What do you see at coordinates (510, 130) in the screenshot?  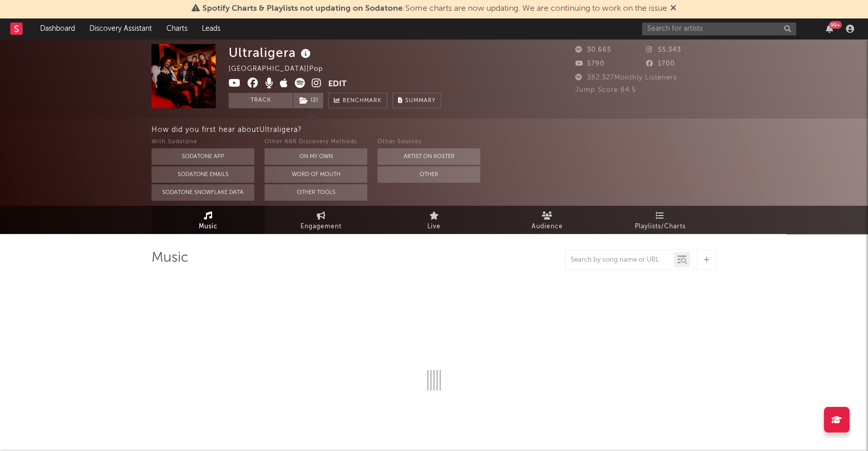 I see `div: How did you first hear about Ultraligera ?` at bounding box center [510, 130].